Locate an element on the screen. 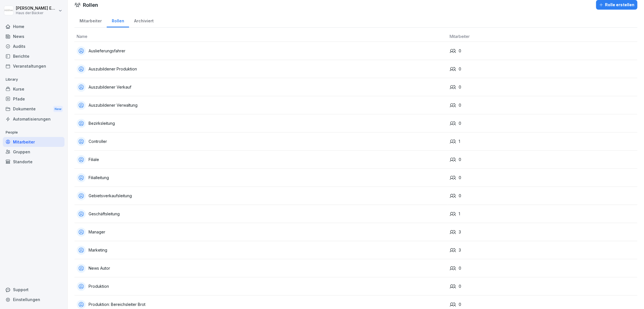 Image resolution: width=644 pixels, height=309 pixels. div: Controller is located at coordinates (261, 142).